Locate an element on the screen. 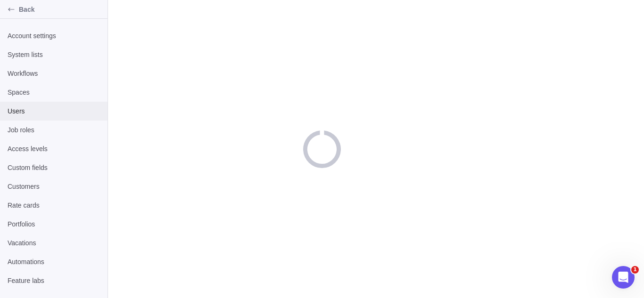 The width and height of the screenshot is (644, 298). span: Customers is located at coordinates (54, 187).